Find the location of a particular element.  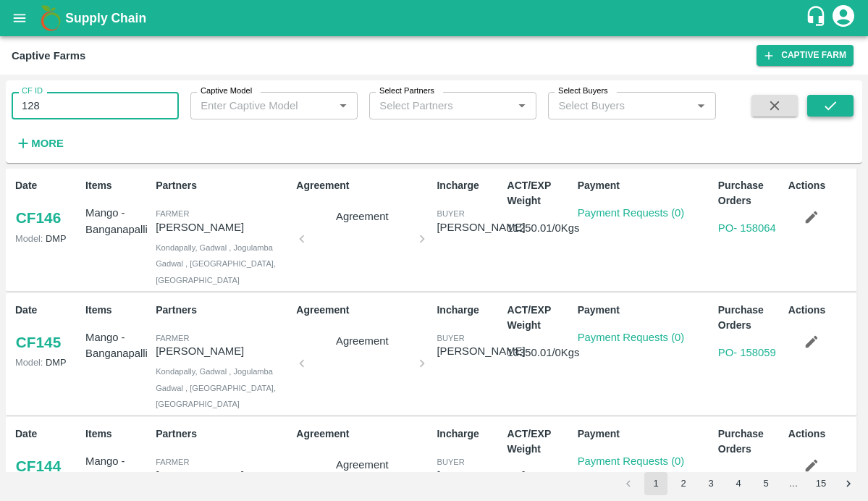

nav: pagination navigation is located at coordinates (739, 484).